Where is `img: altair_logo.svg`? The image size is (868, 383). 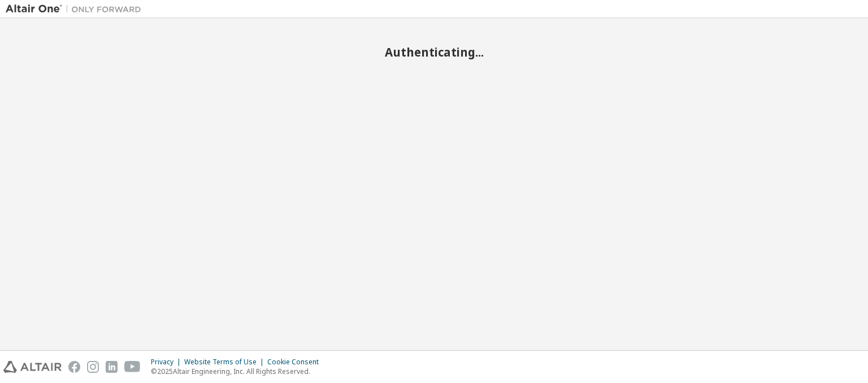
img: altair_logo.svg is located at coordinates (32, 366).